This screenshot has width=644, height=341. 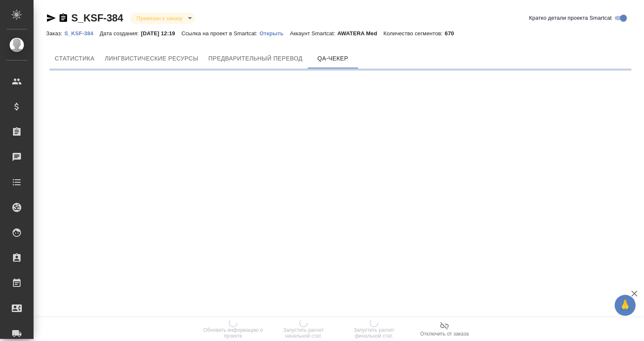 I want to click on p: 670, so click(x=452, y=33).